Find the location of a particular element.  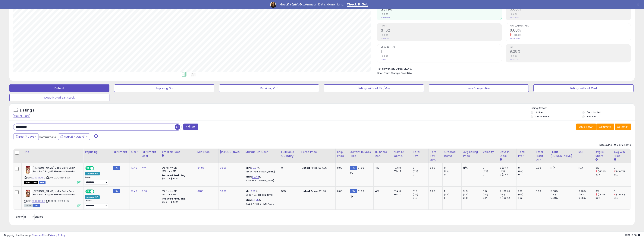

span: ROI is located at coordinates (570, 47).